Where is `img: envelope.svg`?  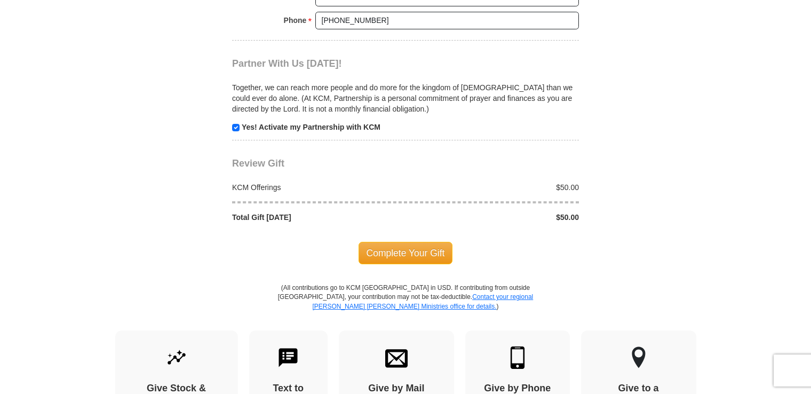 img: envelope.svg is located at coordinates (396, 357).